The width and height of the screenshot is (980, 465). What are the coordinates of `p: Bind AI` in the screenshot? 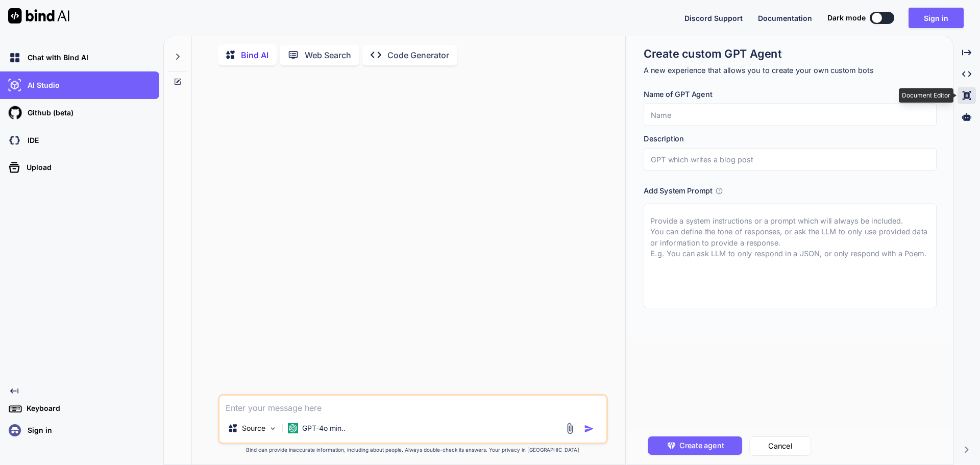 It's located at (255, 55).